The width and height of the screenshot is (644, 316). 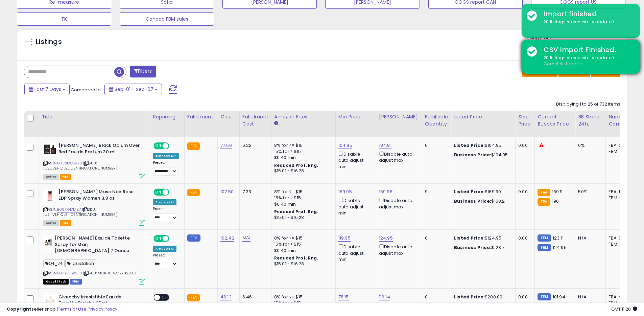 I want to click on span: 2025-09-15 11:20 GMT, so click(x=624, y=309).